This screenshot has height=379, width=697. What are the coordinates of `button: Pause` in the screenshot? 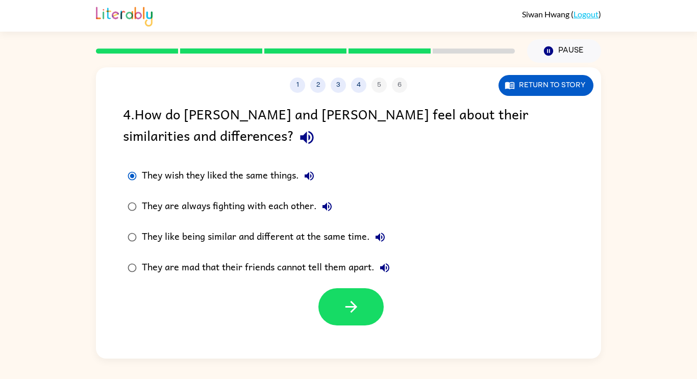 It's located at (564, 51).